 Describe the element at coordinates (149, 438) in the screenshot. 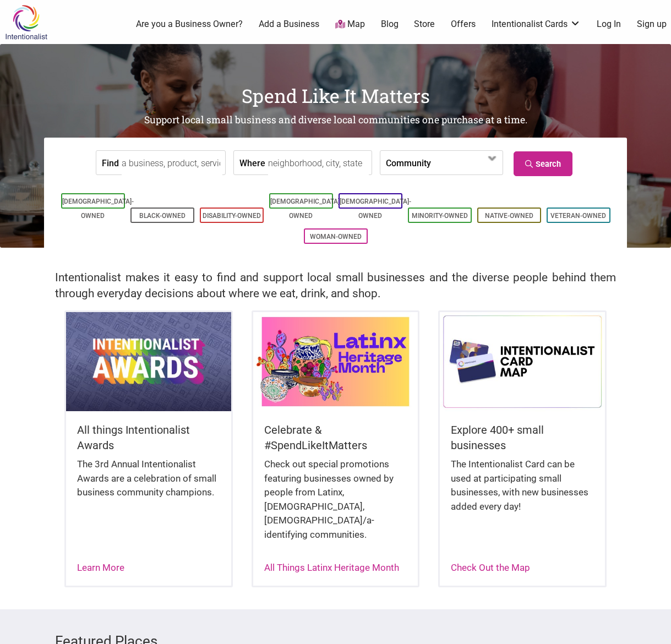

I see `h5: All things Intentionalist Awards` at that location.